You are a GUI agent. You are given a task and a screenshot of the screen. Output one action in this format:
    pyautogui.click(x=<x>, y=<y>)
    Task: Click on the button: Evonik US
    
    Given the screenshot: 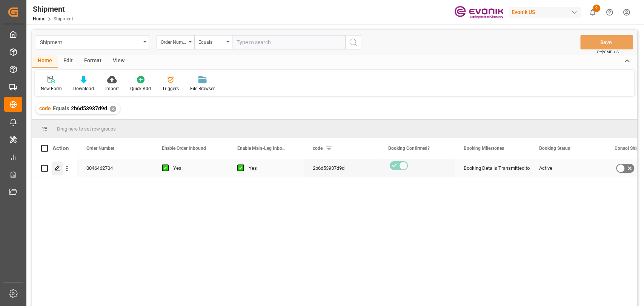 What is the action you would take?
    pyautogui.click(x=546, y=12)
    